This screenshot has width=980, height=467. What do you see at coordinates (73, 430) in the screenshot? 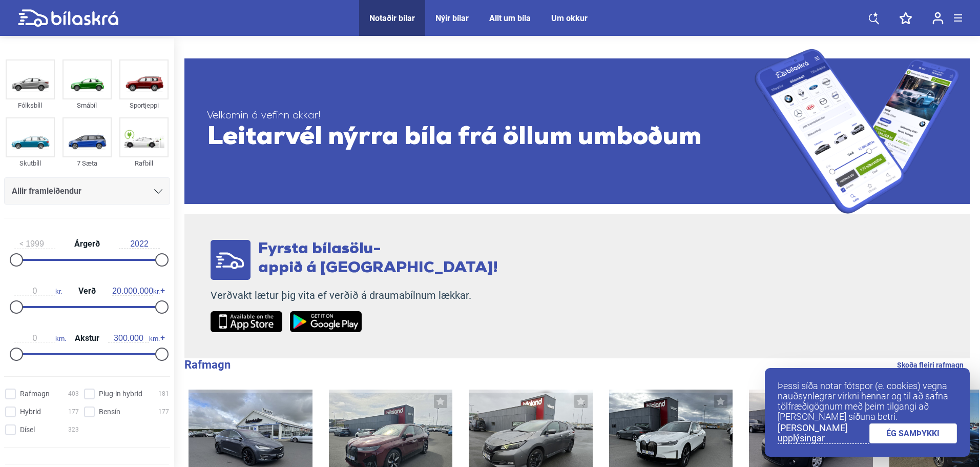
I see `span: 323` at bounding box center [73, 430].